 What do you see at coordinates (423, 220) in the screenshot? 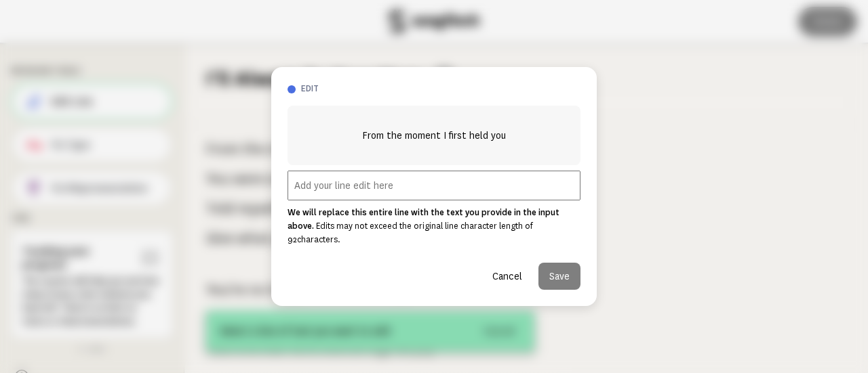
I see `strong: We will replace this entire line with the text you provide in the input above.` at bounding box center [423, 220].